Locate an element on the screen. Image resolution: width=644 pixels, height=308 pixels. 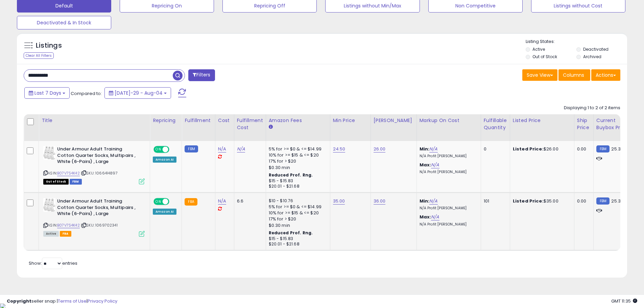
div: $26.00 is located at coordinates (541, 149).